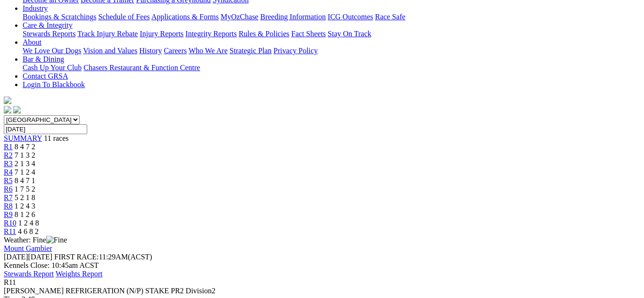 The image size is (644, 298). Describe the element at coordinates (10, 223) in the screenshot. I see `a: R10` at that location.